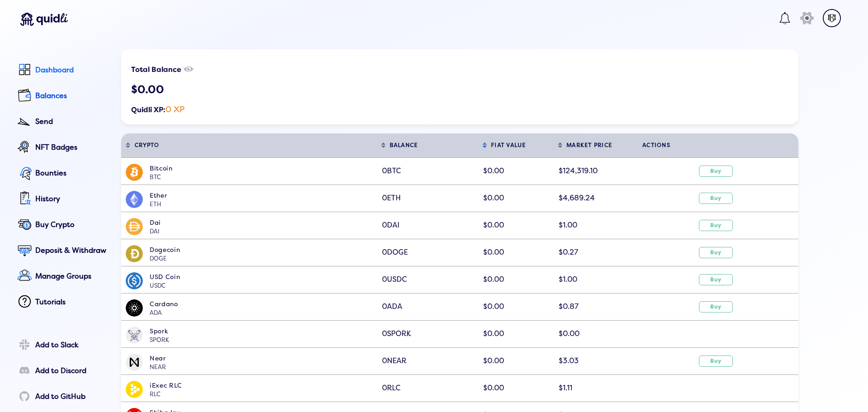  I want to click on div: Bitcoin, so click(263, 168).